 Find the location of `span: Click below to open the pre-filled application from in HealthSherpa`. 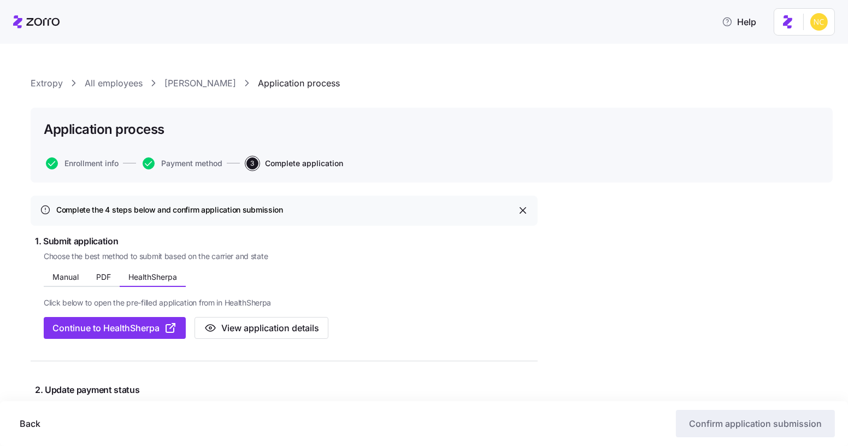

span: Click below to open the pre-filled application from in HealthSherpa is located at coordinates (157, 303).